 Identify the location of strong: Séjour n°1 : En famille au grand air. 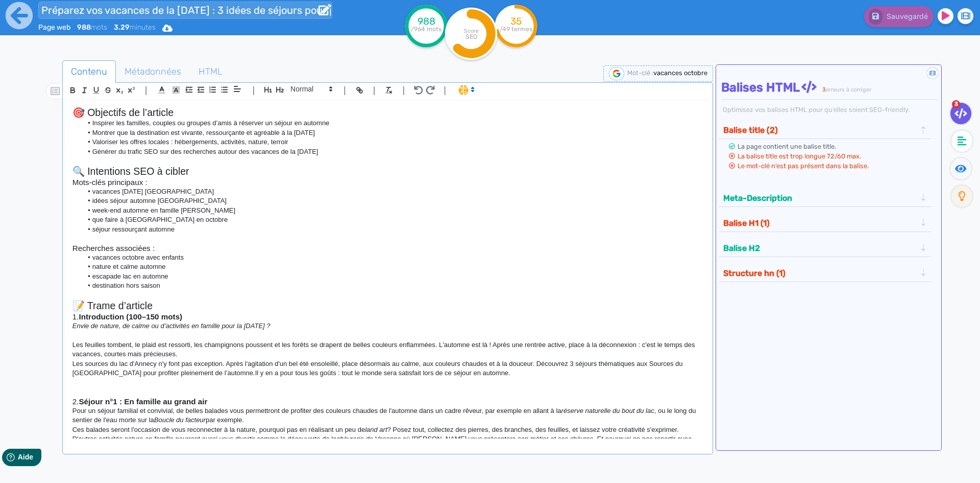
(143, 401).